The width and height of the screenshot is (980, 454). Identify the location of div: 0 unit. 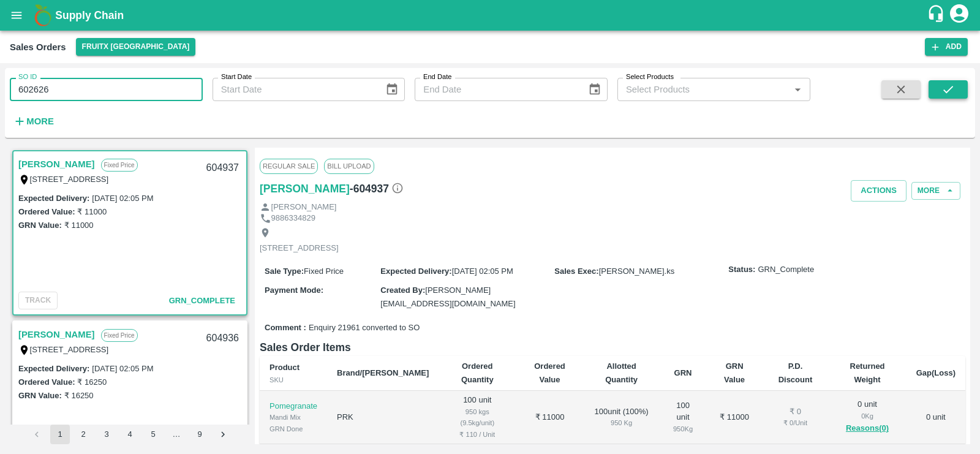
(866, 417).